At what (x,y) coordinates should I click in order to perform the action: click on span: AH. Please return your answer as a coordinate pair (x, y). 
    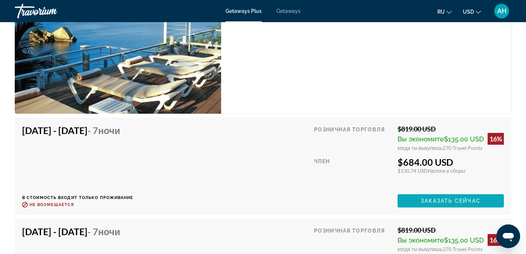
    Looking at the image, I should click on (502, 11).